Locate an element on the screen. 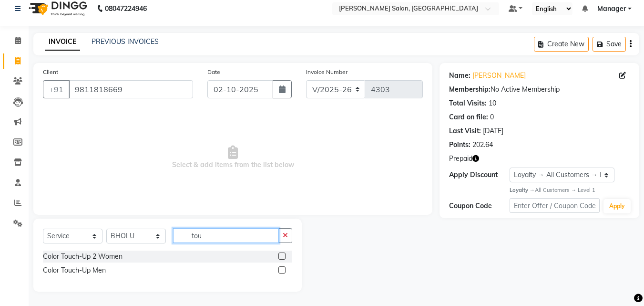 Image resolution: width=644 pixels, height=306 pixels. div: 0 is located at coordinates (492, 117).